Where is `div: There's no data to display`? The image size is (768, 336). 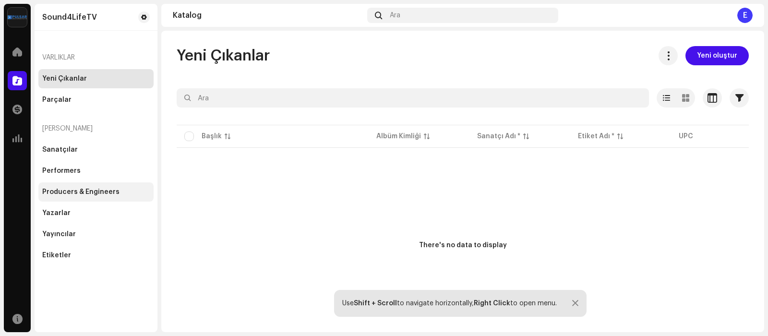 div: There's no data to display is located at coordinates (463, 245).